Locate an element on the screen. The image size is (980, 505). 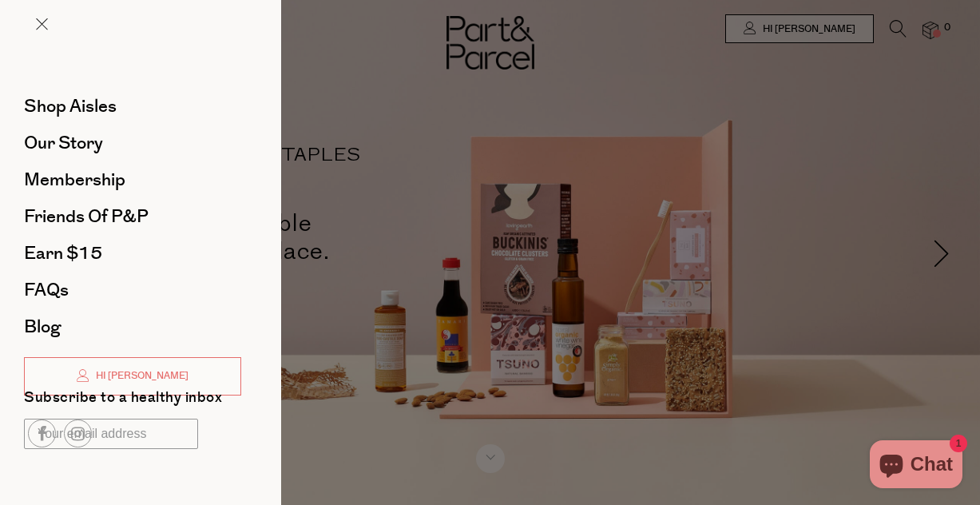
span: Membership is located at coordinates (74, 180).